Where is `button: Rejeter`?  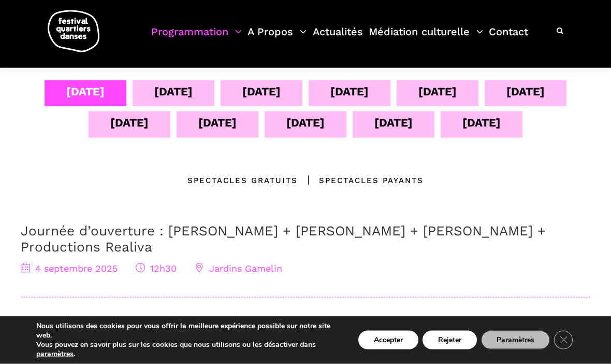 button: Rejeter is located at coordinates (450, 340).